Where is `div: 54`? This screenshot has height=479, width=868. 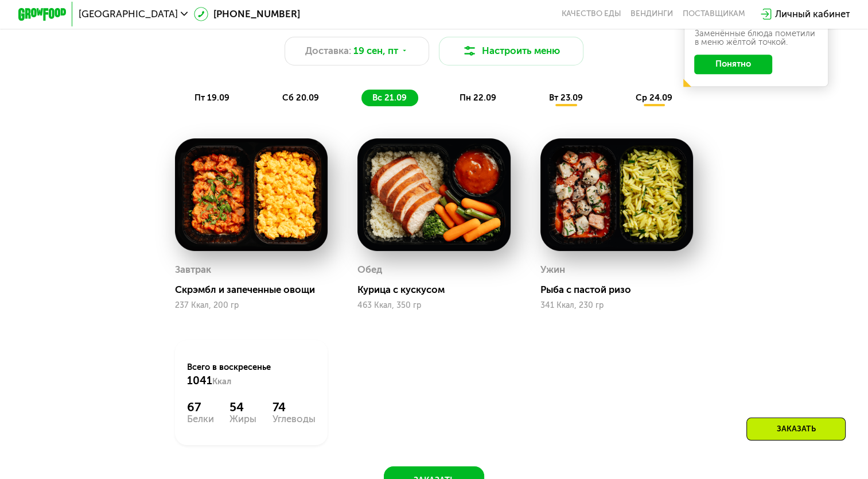 div: 54 is located at coordinates (242, 407).